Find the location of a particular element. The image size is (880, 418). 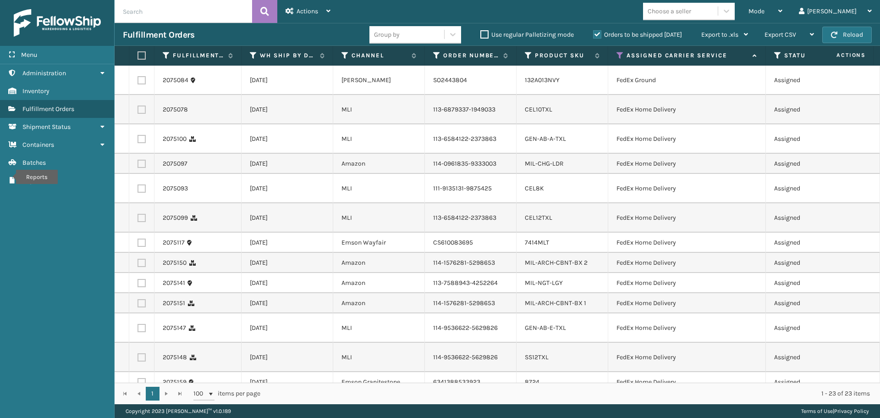

span: Shipment Status is located at coordinates (46, 127).